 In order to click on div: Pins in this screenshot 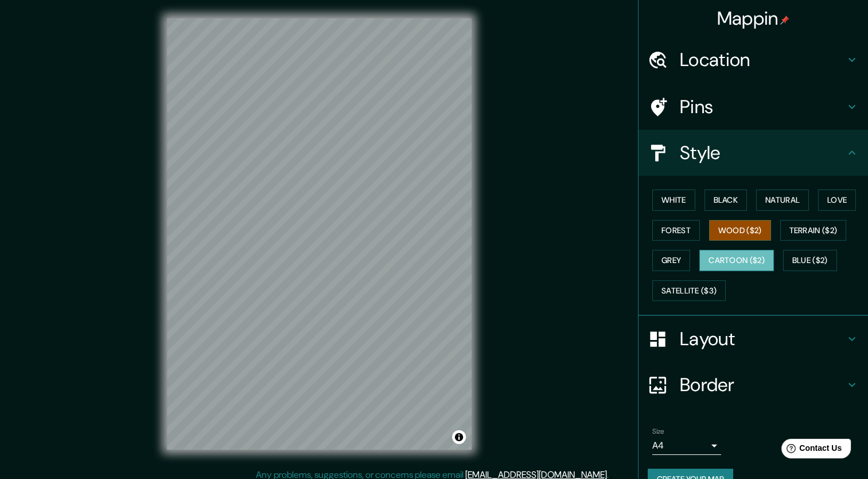, I will do `click(754, 107)`.